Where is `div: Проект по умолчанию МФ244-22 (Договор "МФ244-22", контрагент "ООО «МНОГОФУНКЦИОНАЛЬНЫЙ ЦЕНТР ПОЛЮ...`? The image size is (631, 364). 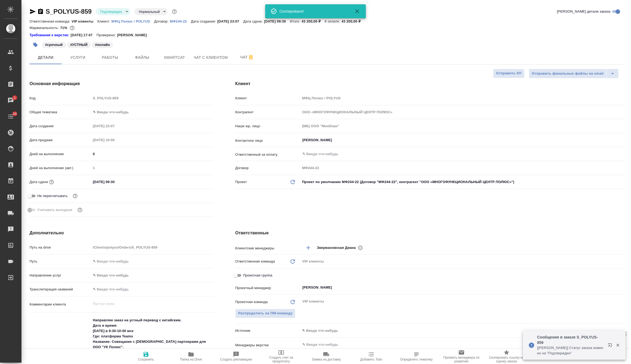 div: Проект по умолчанию МФ244-22 (Договор "МФ244-22", контрагент "ООО «МНОГОФУНКЦИОНАЛЬНЫЙ ЦЕНТР ПОЛЮ... is located at coordinates (463, 182).